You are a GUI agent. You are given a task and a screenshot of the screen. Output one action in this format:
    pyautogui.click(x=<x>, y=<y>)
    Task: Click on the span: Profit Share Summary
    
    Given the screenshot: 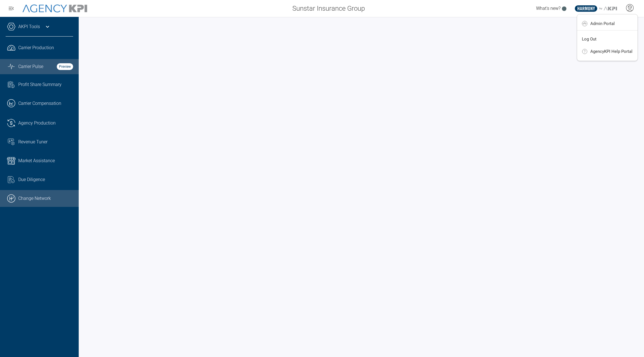 What is the action you would take?
    pyautogui.click(x=40, y=85)
    